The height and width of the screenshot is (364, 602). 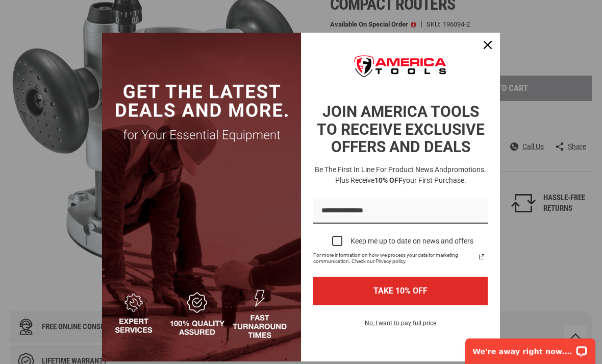 I want to click on p: We're away right now. Please check back later!, so click(x=65, y=19).